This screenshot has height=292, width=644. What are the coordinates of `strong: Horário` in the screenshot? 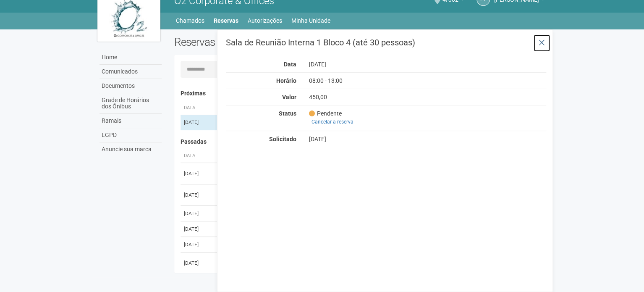 It's located at (287, 81).